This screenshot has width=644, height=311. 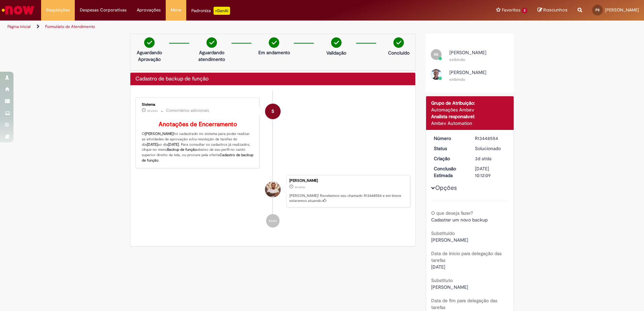 What do you see at coordinates (273, 112) in the screenshot?
I see `span: S` at bounding box center [273, 112].